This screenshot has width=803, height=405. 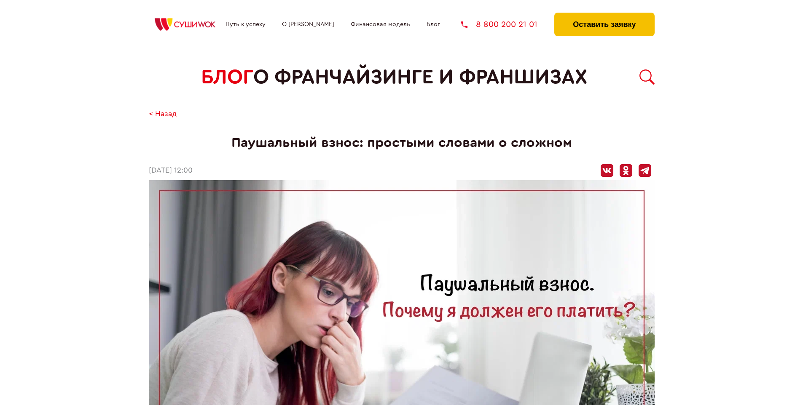 What do you see at coordinates (163, 114) in the screenshot?
I see `a: < Назад` at bounding box center [163, 114].